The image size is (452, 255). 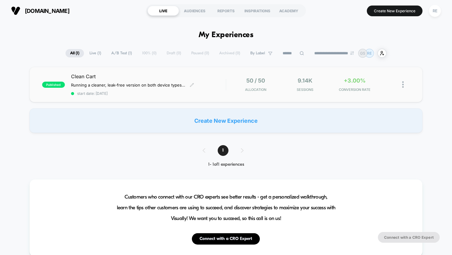 What do you see at coordinates (305, 90) in the screenshot?
I see `span: Sessions` at bounding box center [305, 90].